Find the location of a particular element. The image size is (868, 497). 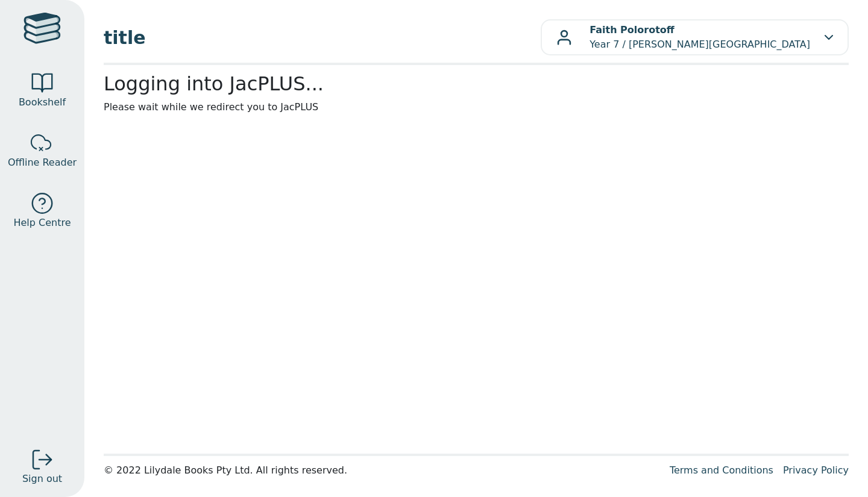

a: Terms and Conditions is located at coordinates (721, 470).